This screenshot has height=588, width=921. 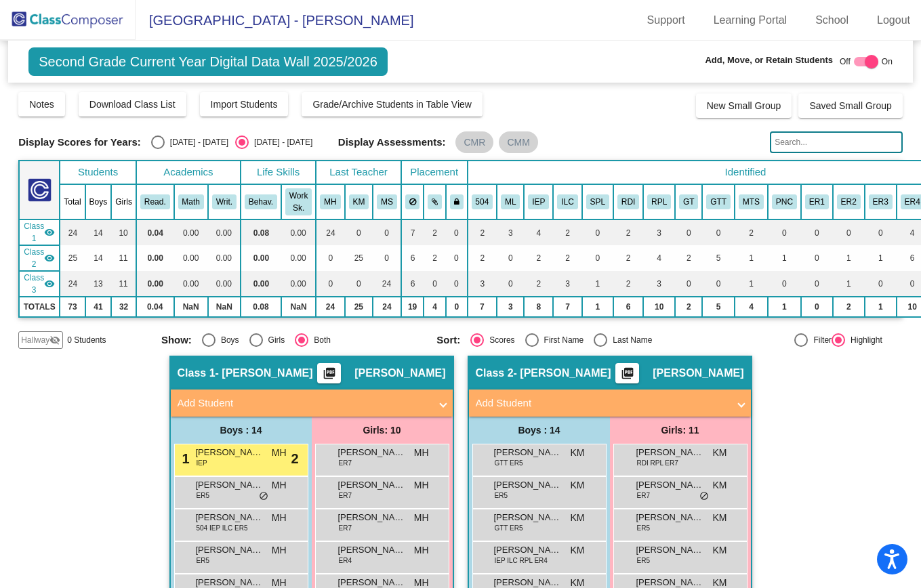 I want to click on td: Megan Henry - Henry, so click(x=39, y=233).